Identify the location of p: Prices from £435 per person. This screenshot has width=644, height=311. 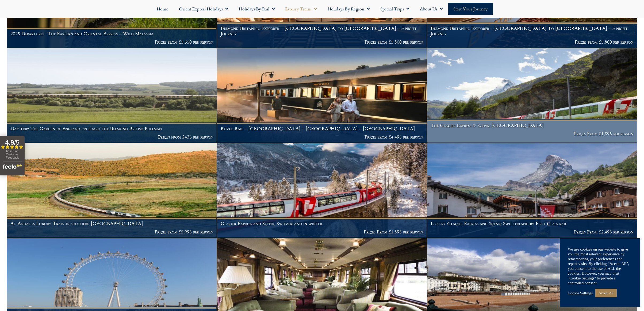
(112, 137).